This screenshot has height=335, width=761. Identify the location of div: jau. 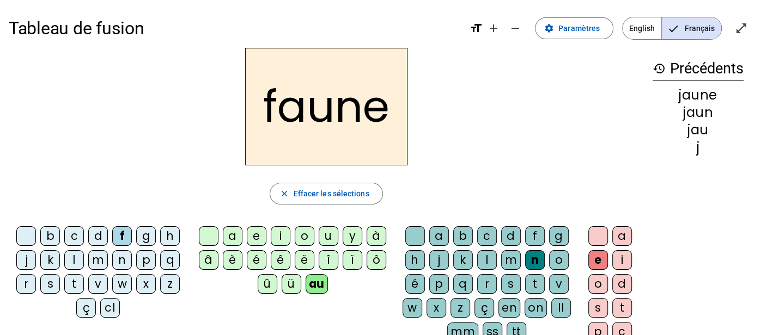
(698, 130).